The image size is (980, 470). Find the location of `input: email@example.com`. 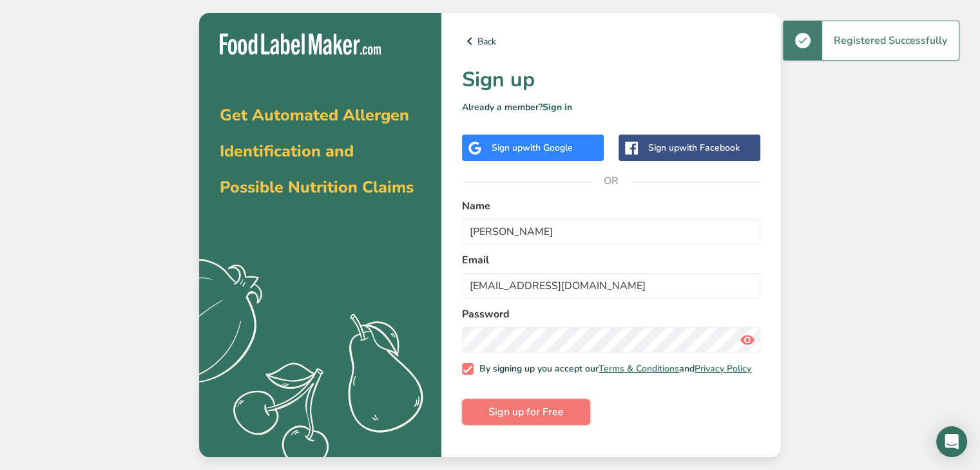

input: email@example.com is located at coordinates (611, 286).